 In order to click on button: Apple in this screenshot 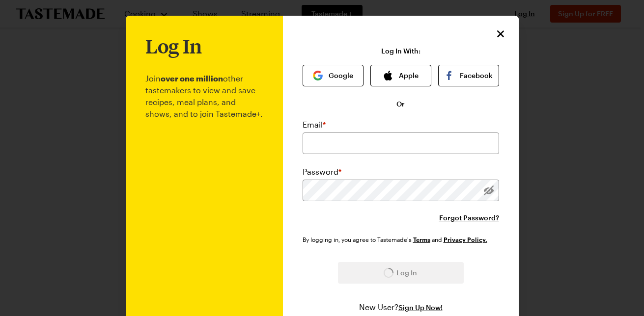, I will do `click(401, 75)`.